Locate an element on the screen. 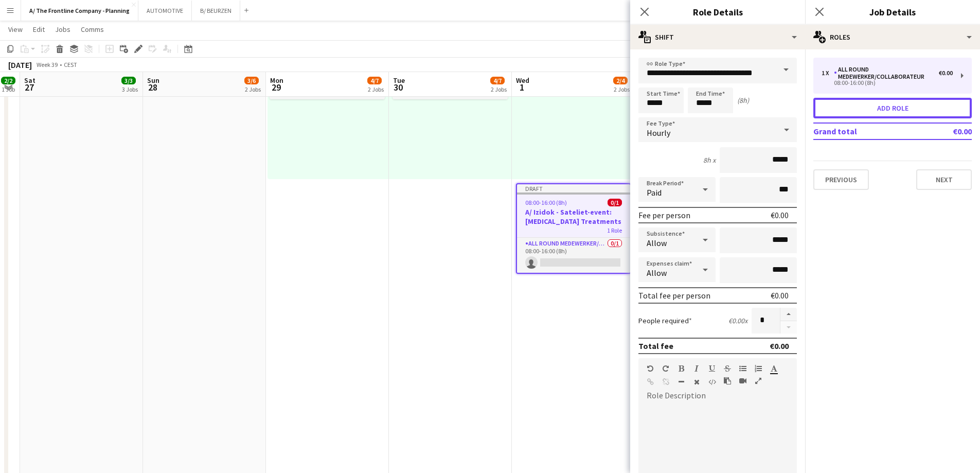 This screenshot has height=473, width=980. span: 27 is located at coordinates (29, 87).